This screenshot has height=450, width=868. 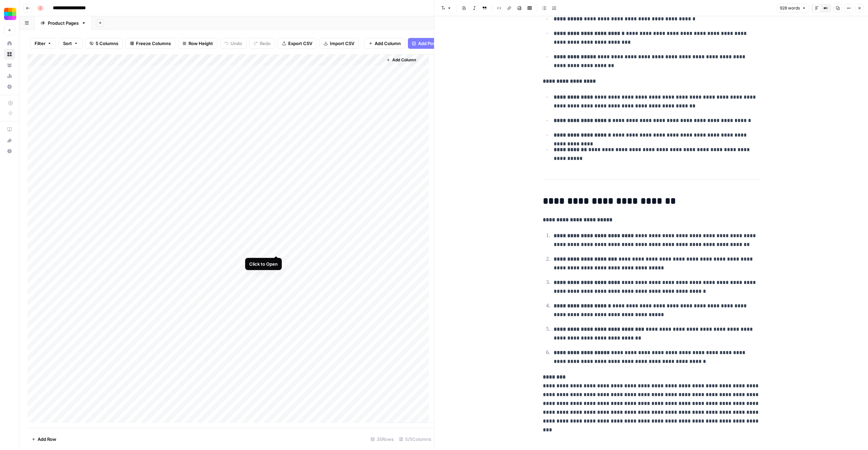 What do you see at coordinates (265, 43) in the screenshot?
I see `span: Redo` at bounding box center [265, 43].